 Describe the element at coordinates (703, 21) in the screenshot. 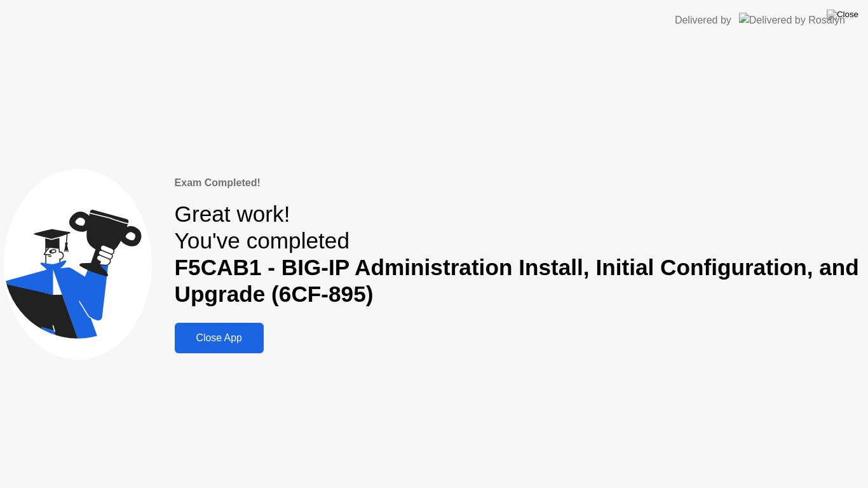

I see `div: Delivered by` at that location.